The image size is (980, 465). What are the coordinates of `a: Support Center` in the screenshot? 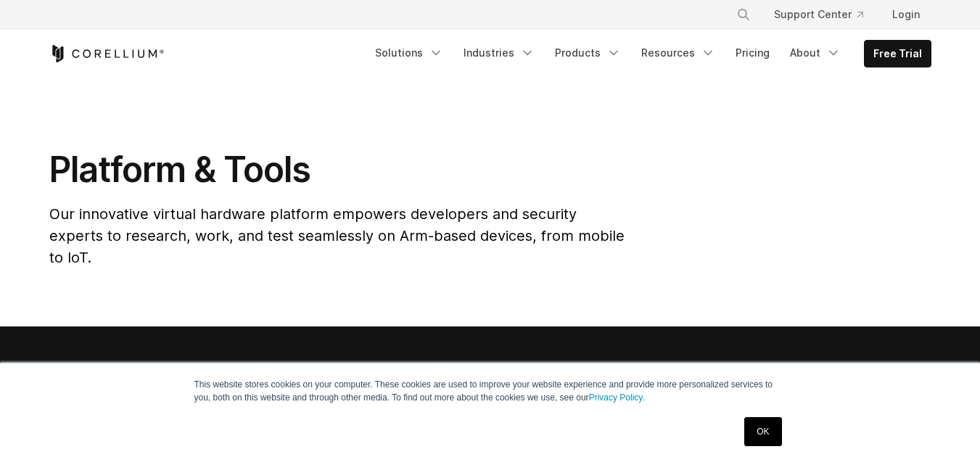 It's located at (818, 14).